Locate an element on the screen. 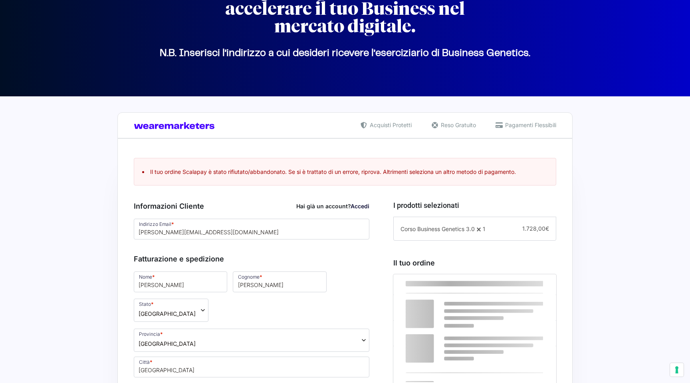  span: Pagamenti Flessibili is located at coordinates (530, 125).